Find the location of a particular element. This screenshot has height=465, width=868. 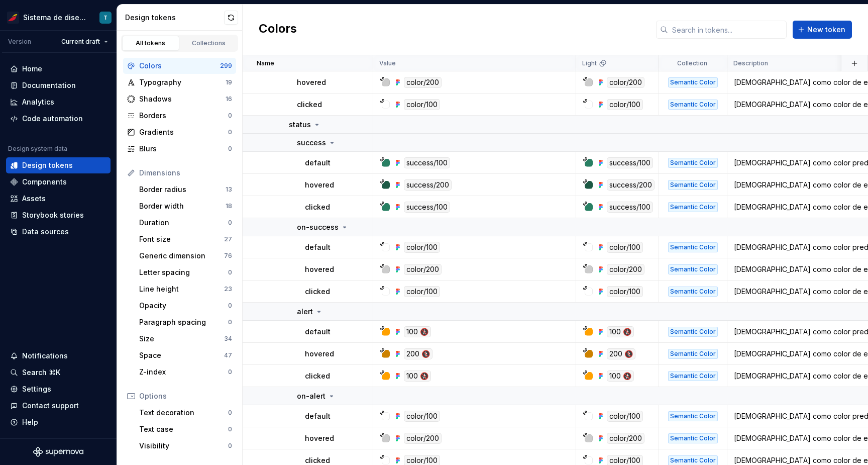

div: Border radius is located at coordinates (183, 190).